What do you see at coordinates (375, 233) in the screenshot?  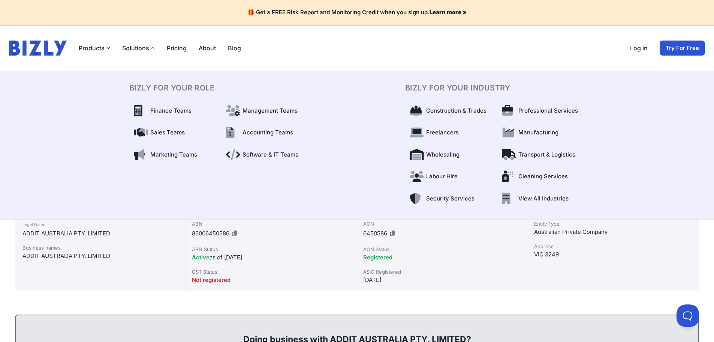 I see `span: 6450586` at bounding box center [375, 233].